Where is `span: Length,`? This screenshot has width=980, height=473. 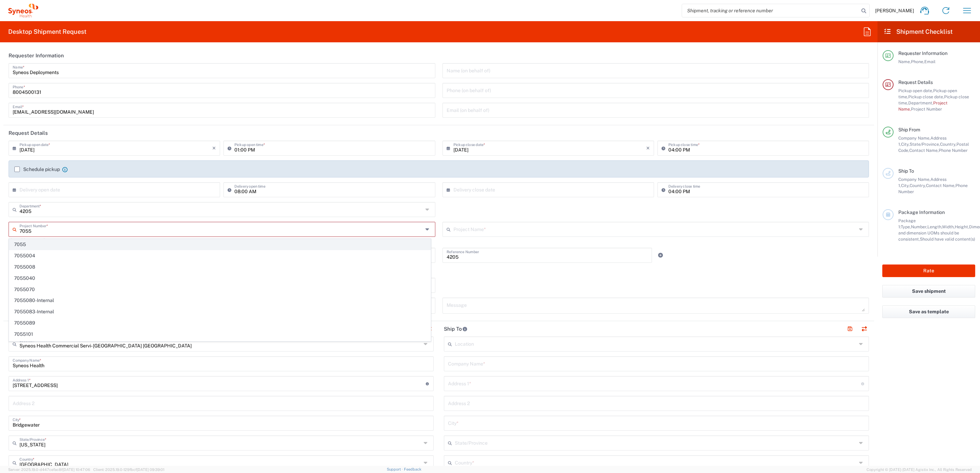 span: Length, is located at coordinates (935, 226).